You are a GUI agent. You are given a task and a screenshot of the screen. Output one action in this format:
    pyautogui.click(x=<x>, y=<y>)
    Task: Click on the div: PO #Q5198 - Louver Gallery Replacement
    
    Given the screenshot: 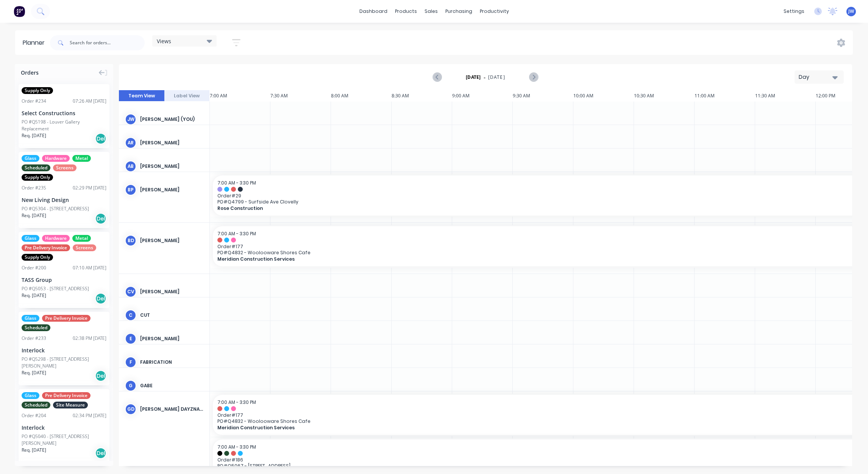 What is the action you would take?
    pyautogui.click(x=64, y=125)
    